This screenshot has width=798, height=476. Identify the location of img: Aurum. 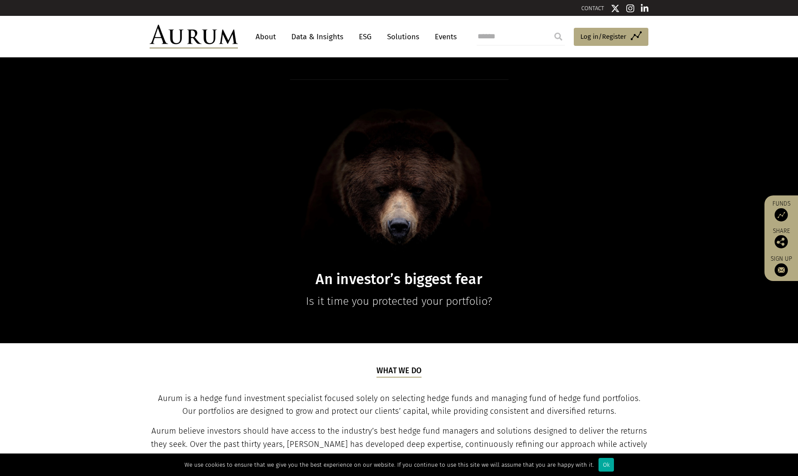
(194, 37).